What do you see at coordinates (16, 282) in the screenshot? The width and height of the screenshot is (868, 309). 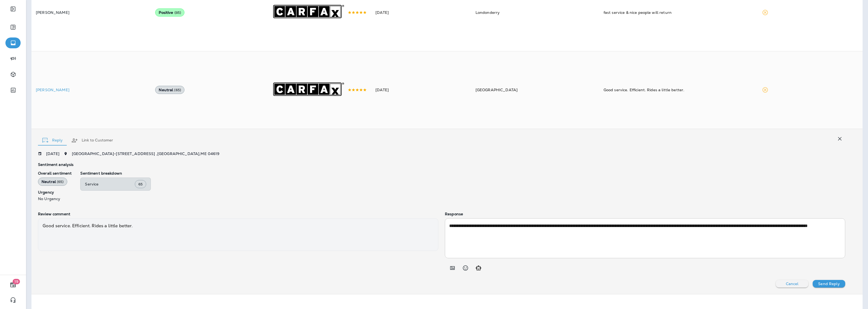 I see `span: 19` at bounding box center [16, 282].